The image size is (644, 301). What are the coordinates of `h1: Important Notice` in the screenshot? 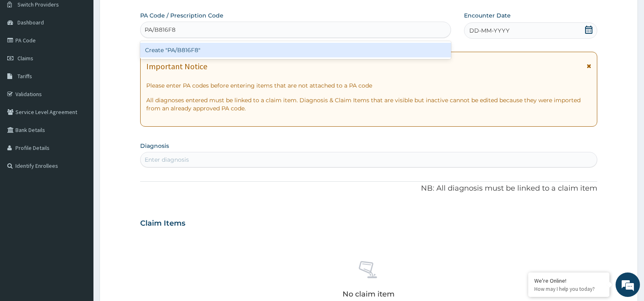 It's located at (177, 67).